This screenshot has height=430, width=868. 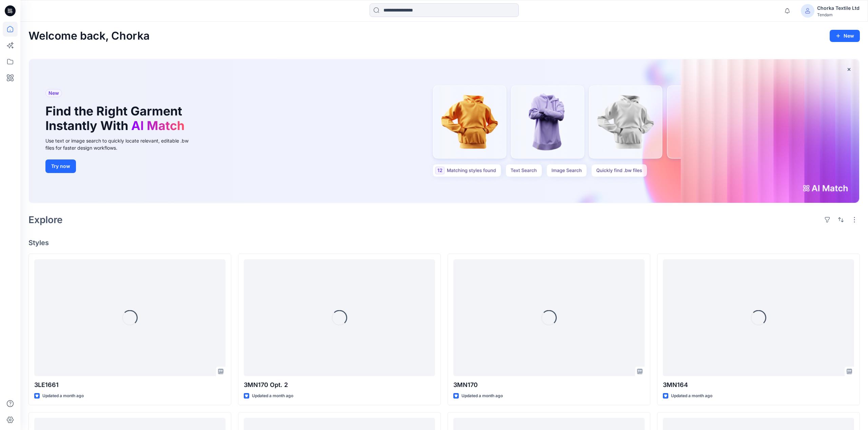 I want to click on div: Chorka Textile Ltd, so click(x=838, y=8).